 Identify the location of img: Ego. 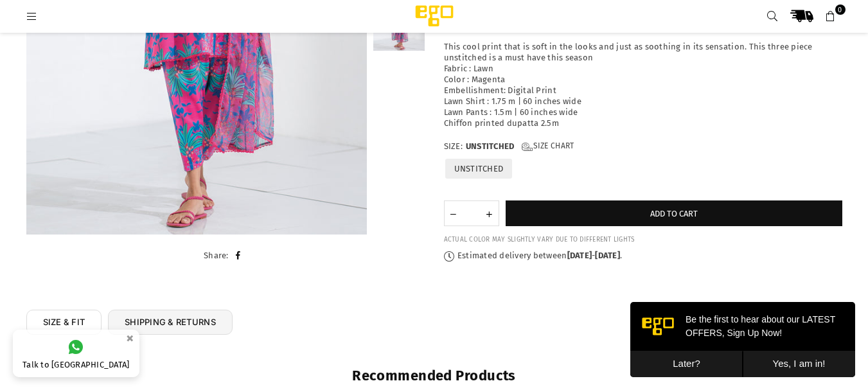
(434, 16).